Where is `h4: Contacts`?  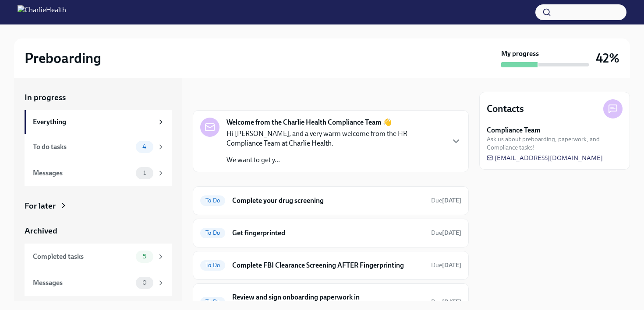 h4: Contacts is located at coordinates (505, 109).